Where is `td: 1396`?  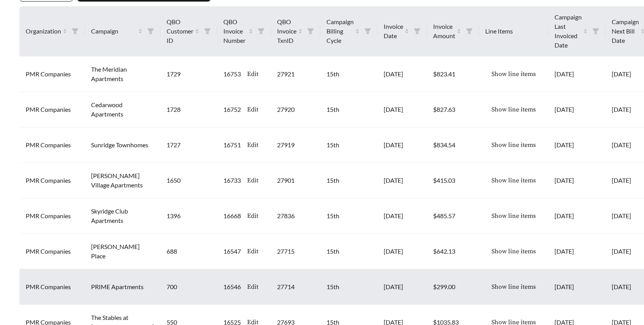 td: 1396 is located at coordinates (189, 216).